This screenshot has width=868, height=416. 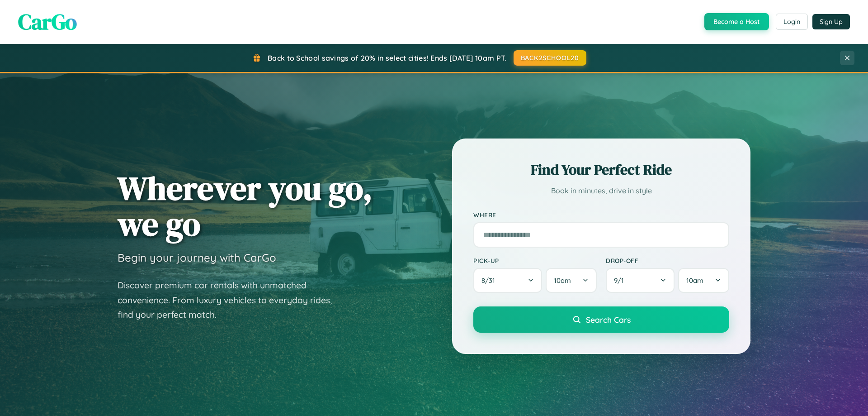 I want to click on label: Pick-up, so click(x=535, y=260).